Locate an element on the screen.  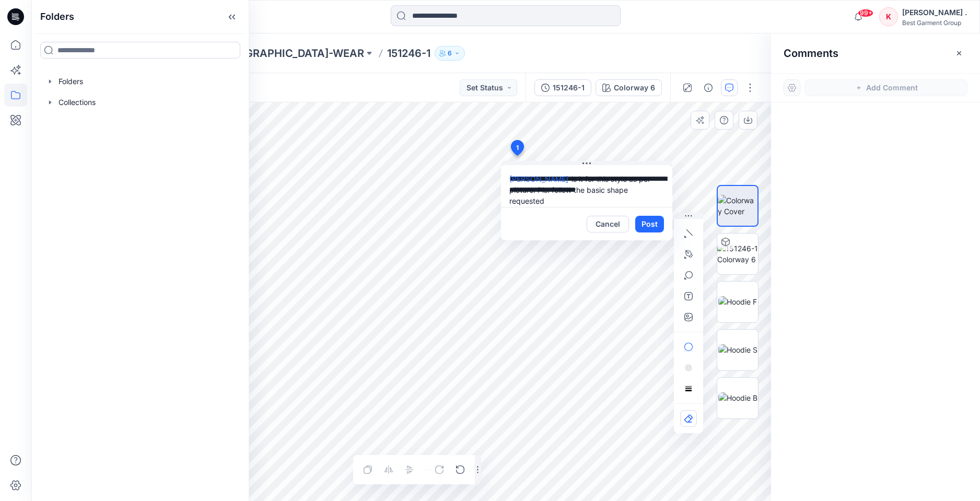
span: 1 is located at coordinates (517, 148).